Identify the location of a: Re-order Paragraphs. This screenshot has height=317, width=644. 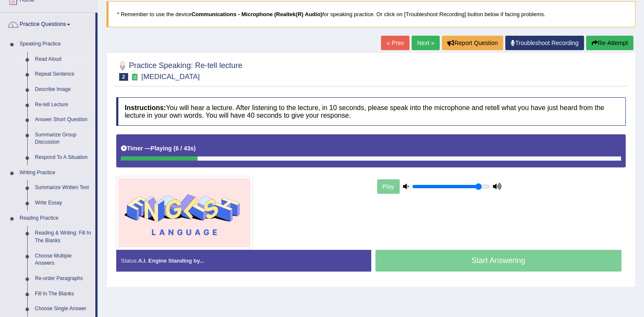
(63, 279).